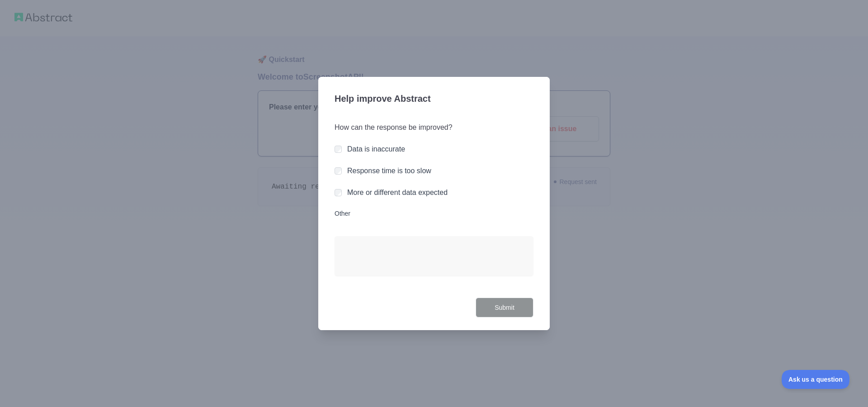  I want to click on label: Response time is too slow, so click(389, 171).